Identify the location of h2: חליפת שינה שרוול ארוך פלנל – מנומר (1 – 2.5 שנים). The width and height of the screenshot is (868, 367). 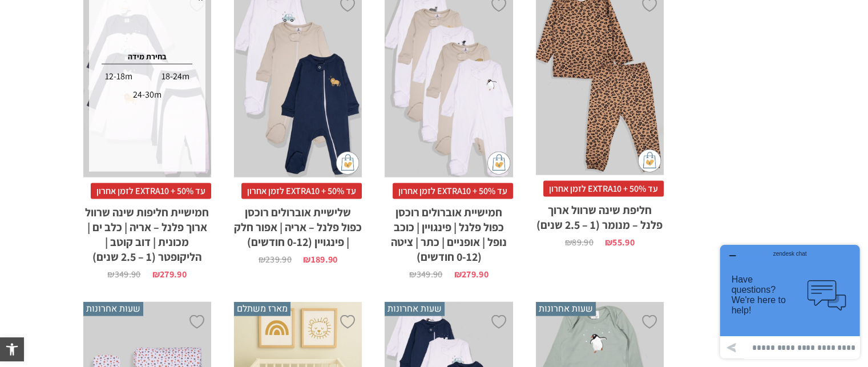
(600, 214).